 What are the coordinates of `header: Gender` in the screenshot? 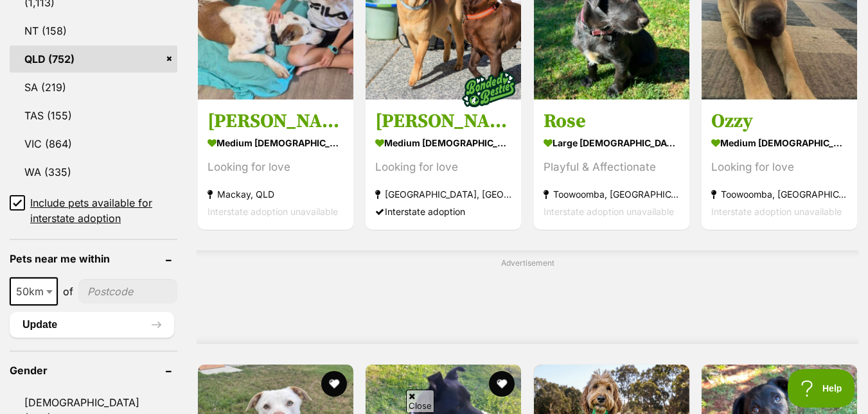 It's located at (93, 370).